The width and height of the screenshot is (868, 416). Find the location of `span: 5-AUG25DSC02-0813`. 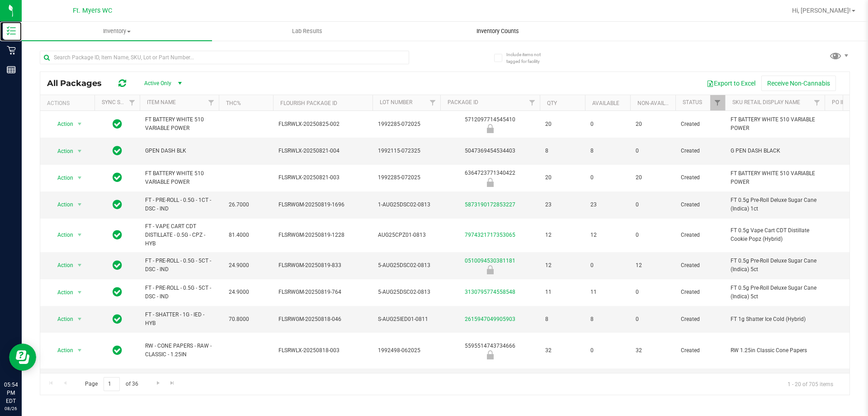

span: 5-AUG25DSC02-0813 is located at coordinates (407, 292).